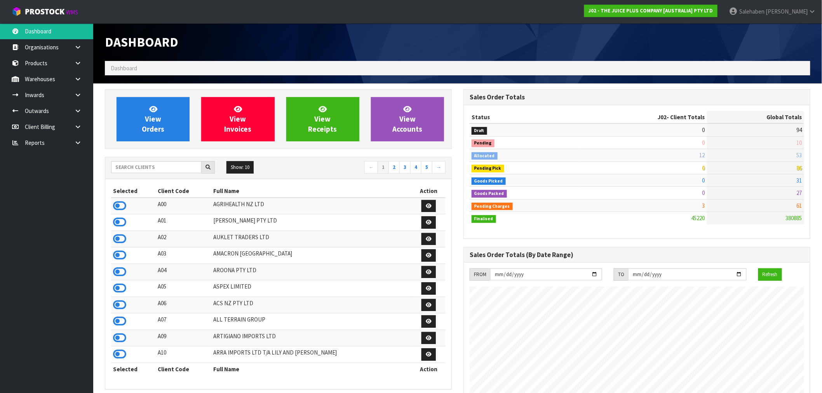 This screenshot has width=822, height=393. What do you see at coordinates (312, 272) in the screenshot?
I see `td: AROONA PTY LTD` at bounding box center [312, 272].